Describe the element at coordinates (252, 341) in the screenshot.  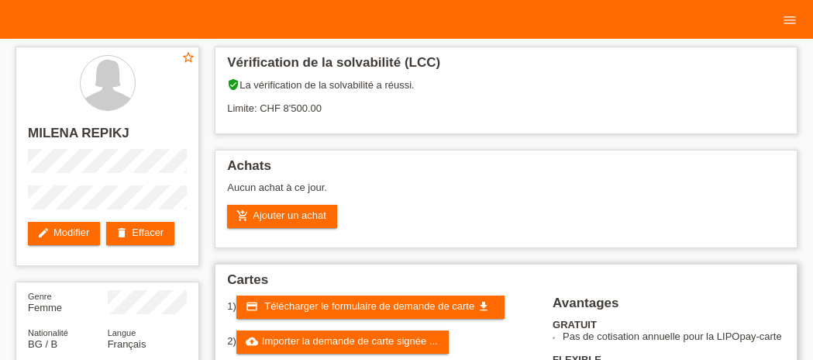
I see `i: cloud_upload` at that location.